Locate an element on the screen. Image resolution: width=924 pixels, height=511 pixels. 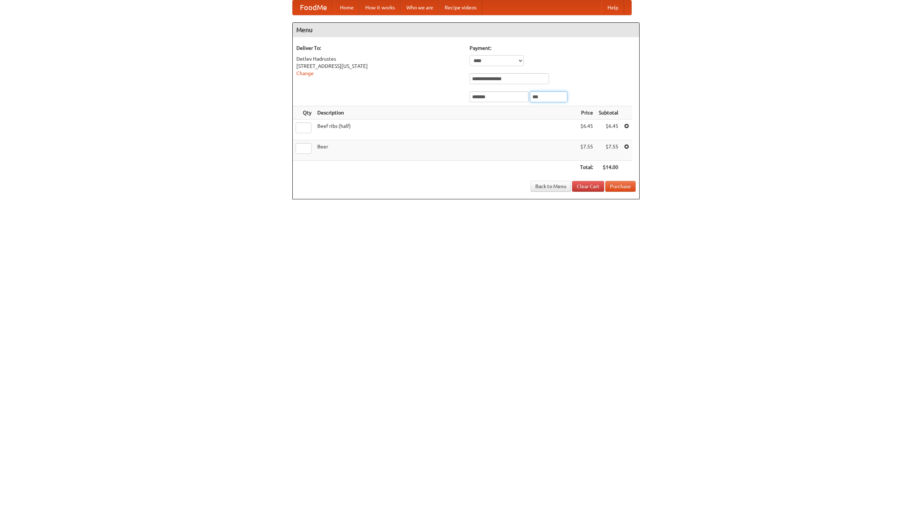
a: Help is located at coordinates (613, 8).